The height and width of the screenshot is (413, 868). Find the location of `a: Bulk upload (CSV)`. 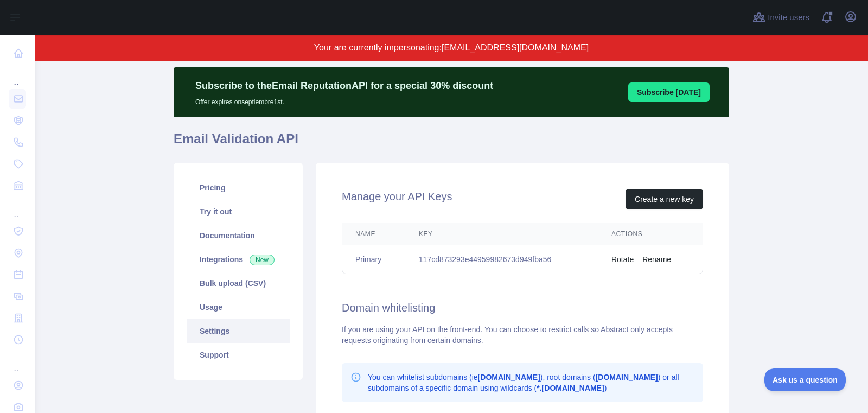

a: Bulk upload (CSV) is located at coordinates (238, 284).